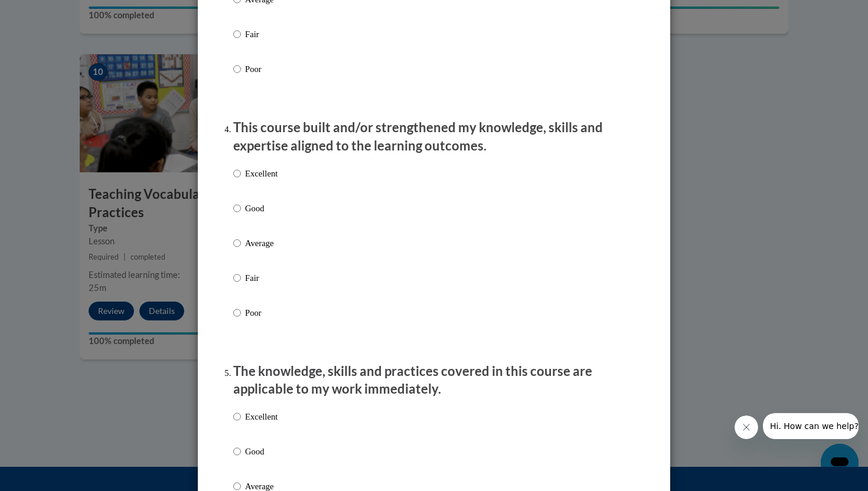  What do you see at coordinates (52, 13) in the screenshot?
I see `span: Hi. How can we help?` at bounding box center [52, 13].